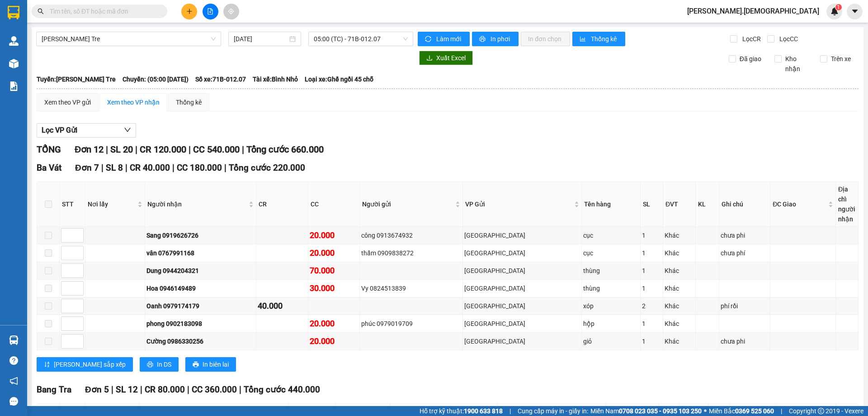 The image size is (868, 416). Describe the element at coordinates (231, 11) in the screenshot. I see `span: aim` at that location.